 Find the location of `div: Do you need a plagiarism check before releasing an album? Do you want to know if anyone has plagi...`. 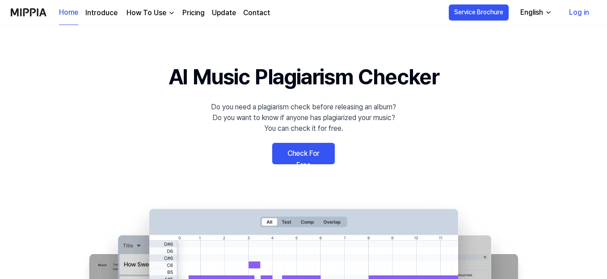

div: Do you need a plagiarism check before releasing an album? Do you want to know if anyone has plagi... is located at coordinates (303, 118).